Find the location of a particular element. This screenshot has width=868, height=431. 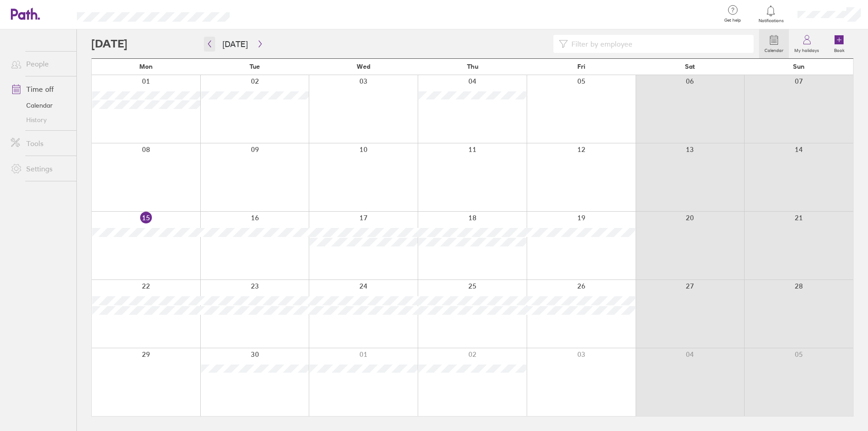

span: Wed is located at coordinates (364, 67).